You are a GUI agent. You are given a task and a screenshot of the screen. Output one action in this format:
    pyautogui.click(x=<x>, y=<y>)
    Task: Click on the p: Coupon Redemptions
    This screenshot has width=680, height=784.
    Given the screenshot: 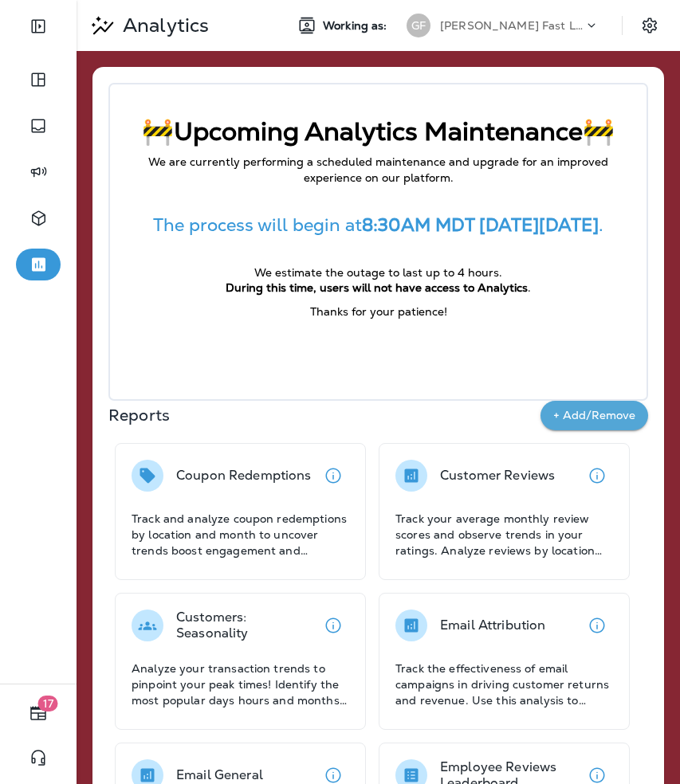 What is the action you would take?
    pyautogui.click(x=244, y=476)
    